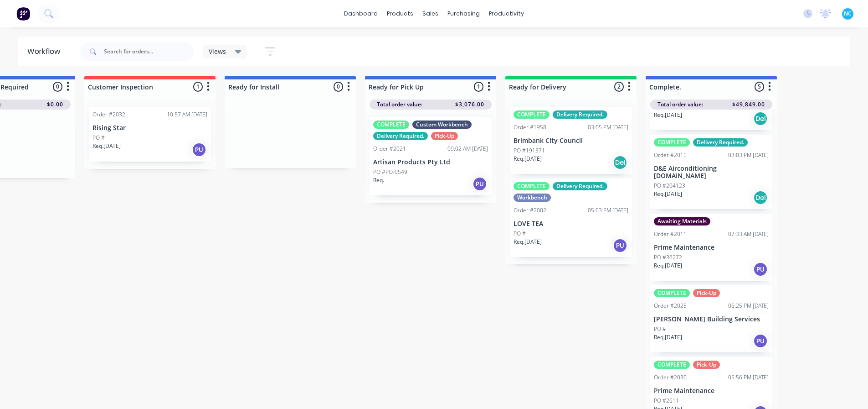 This screenshot has width=868, height=409. What do you see at coordinates (442, 125) in the screenshot?
I see `div: Custom Workbench` at bounding box center [442, 125].